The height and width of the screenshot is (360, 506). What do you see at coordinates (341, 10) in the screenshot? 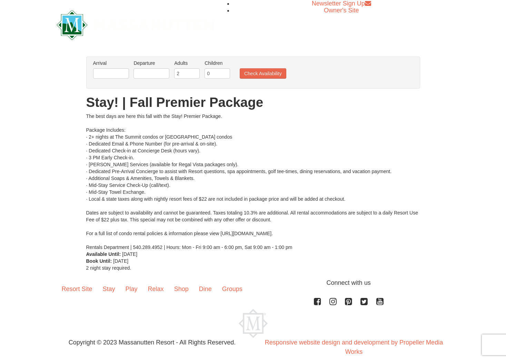
I see `a: Owner's Site` at bounding box center [341, 10].